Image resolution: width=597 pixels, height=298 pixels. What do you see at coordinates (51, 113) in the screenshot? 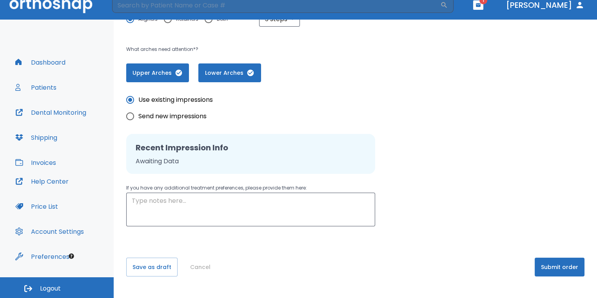
I see `button: Dental Monitoring` at bounding box center [51, 113].